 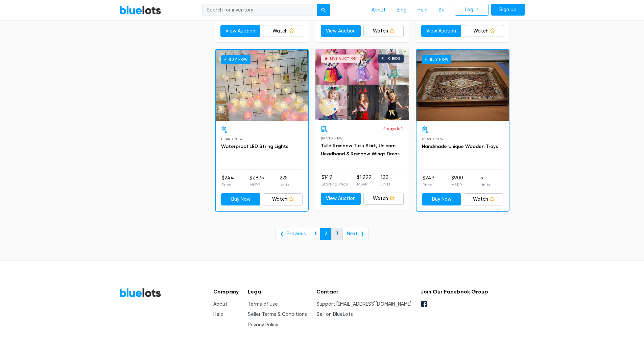 What do you see at coordinates (277, 291) in the screenshot?
I see `h5: Legal` at bounding box center [277, 291].